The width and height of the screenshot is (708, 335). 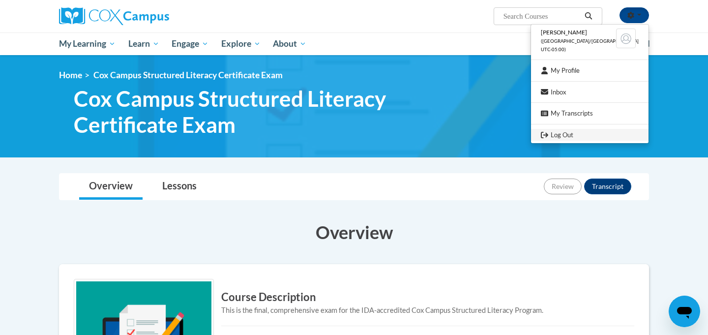 I want to click on span: About, so click(x=289, y=44).